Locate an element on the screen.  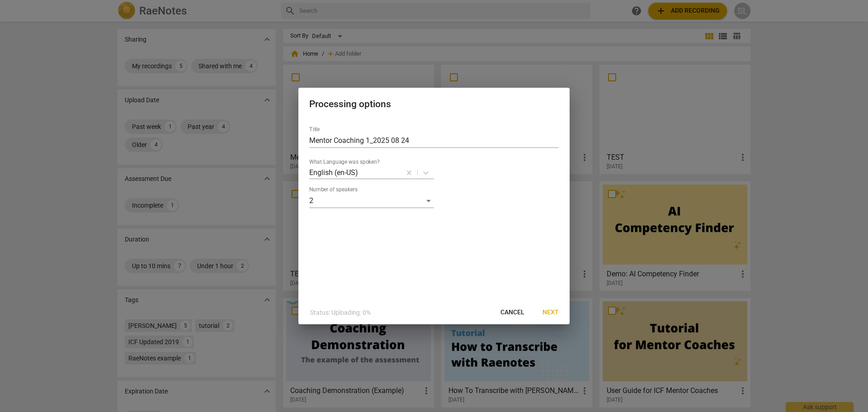
div: 2 is located at coordinates (372, 201).